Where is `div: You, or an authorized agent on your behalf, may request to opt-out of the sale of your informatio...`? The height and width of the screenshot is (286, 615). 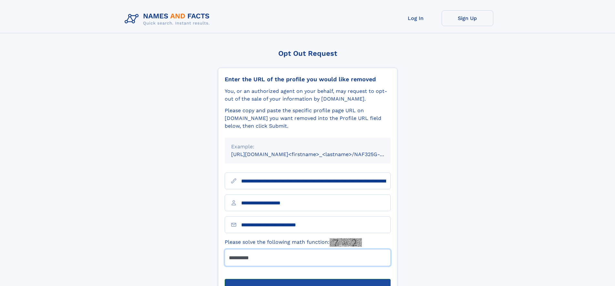 div: You, or an authorized agent on your behalf, may request to opt-out of the sale of your informatio... is located at coordinates (308, 95).